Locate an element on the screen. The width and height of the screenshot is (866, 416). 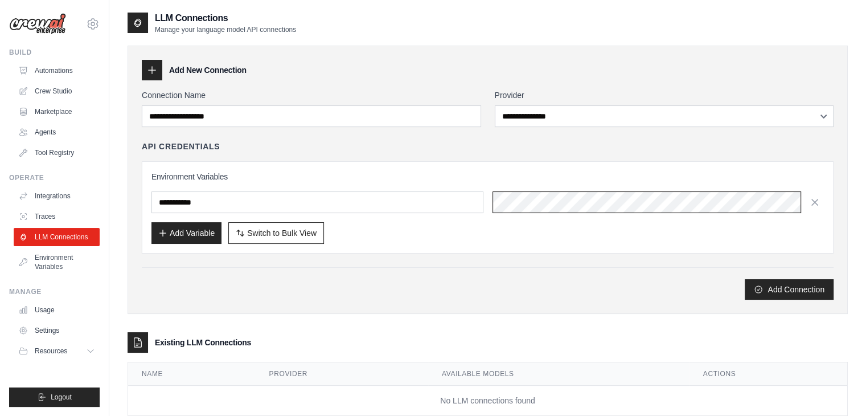
h2: LLM Connections is located at coordinates (226, 18).